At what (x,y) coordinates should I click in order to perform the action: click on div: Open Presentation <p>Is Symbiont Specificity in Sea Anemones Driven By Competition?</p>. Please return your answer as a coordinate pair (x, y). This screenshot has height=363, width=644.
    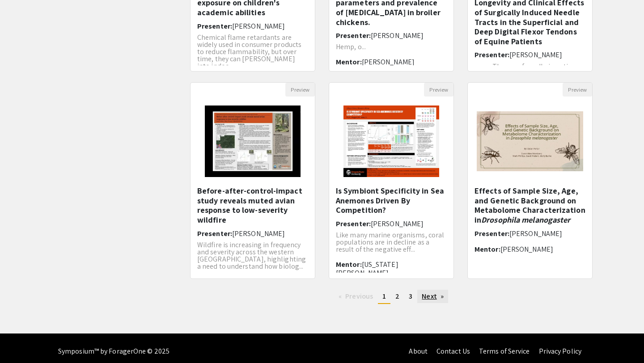
    Looking at the image, I should click on (391, 181).